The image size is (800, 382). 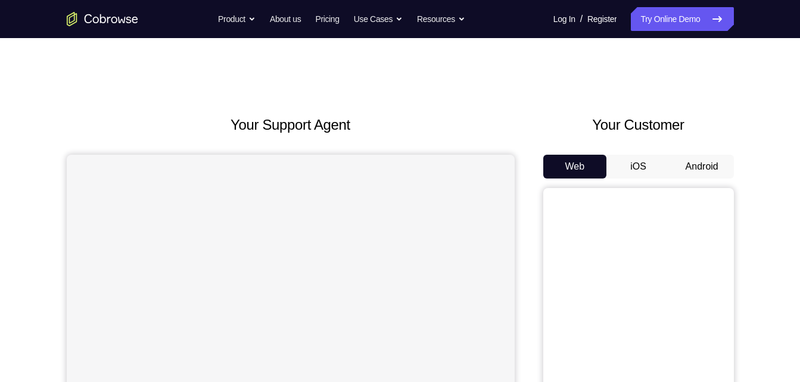 I want to click on a: Pricing, so click(x=327, y=19).